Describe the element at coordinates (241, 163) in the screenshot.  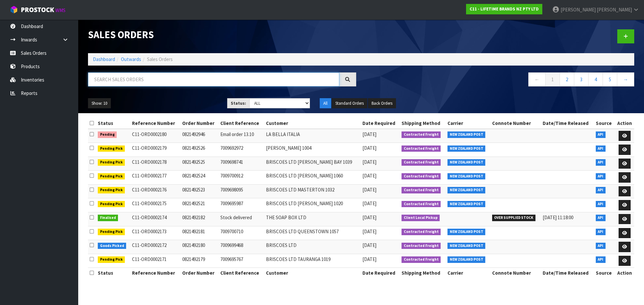
I see `td: 7009698741` at that location.